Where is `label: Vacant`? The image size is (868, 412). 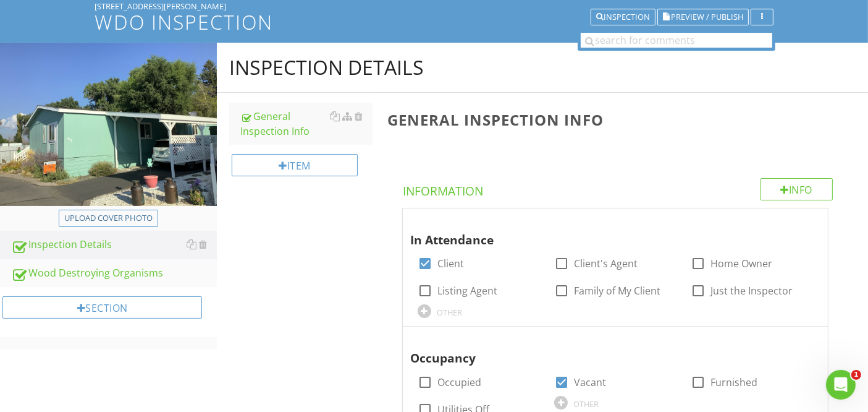
label: Vacant is located at coordinates (590, 382).